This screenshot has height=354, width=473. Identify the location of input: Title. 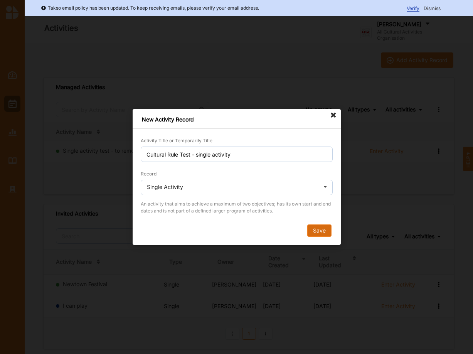
(237, 154).